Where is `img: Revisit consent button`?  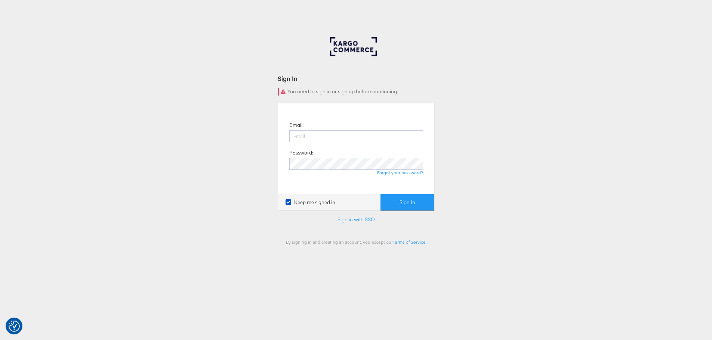 img: Revisit consent button is located at coordinates (14, 327).